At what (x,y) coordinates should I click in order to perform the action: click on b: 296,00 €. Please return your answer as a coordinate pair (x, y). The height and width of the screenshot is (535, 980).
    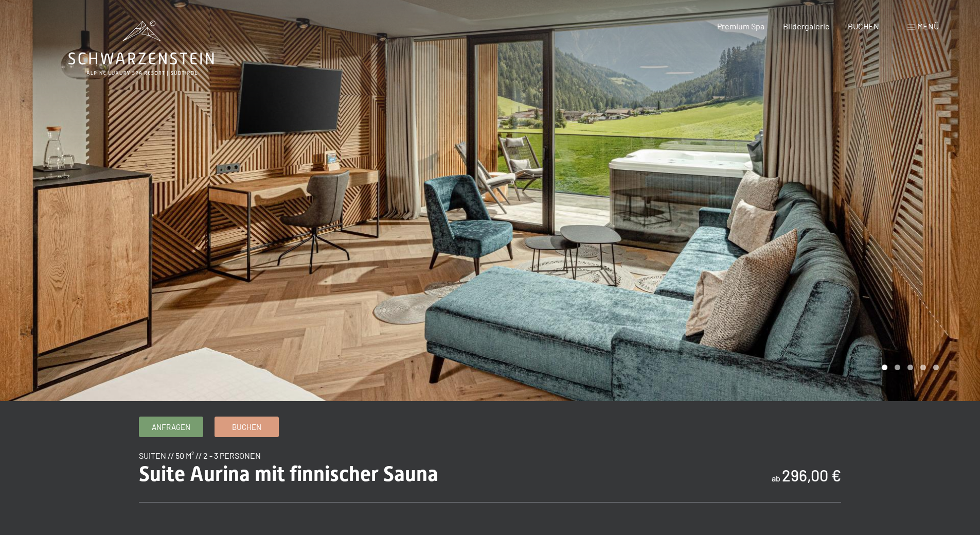
    Looking at the image, I should click on (811, 475).